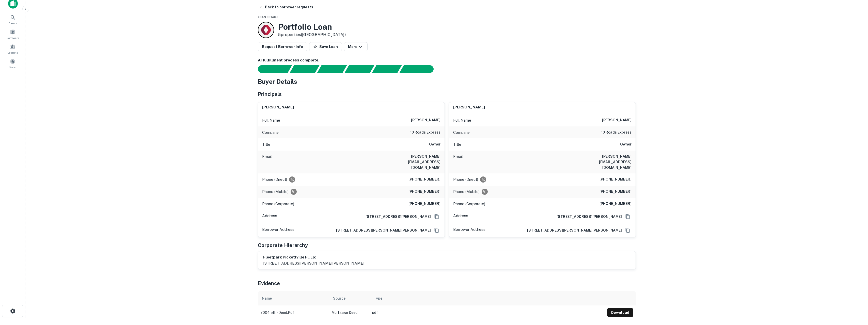  Describe the element at coordinates (620, 313) in the screenshot. I see `button: Download` at that location.